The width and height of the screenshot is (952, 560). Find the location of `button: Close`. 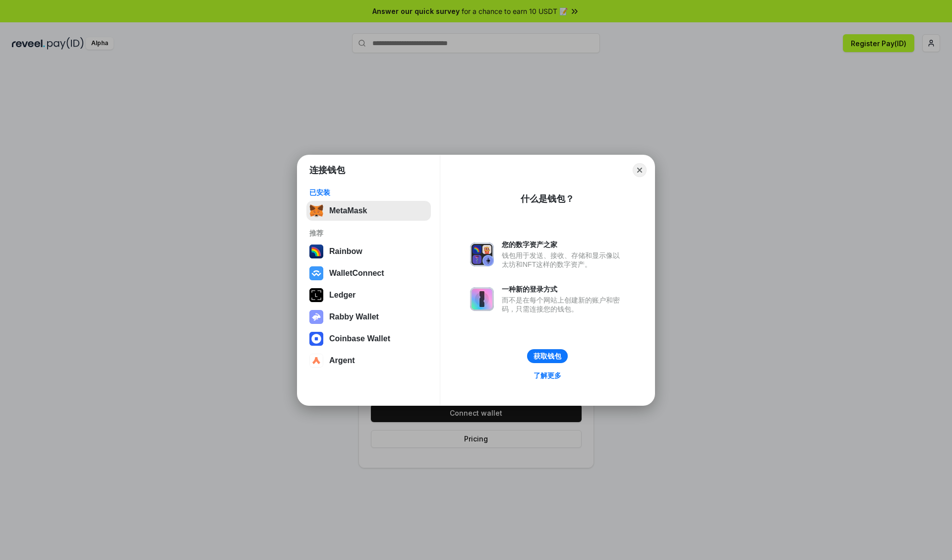

button: Close is located at coordinates (639, 170).